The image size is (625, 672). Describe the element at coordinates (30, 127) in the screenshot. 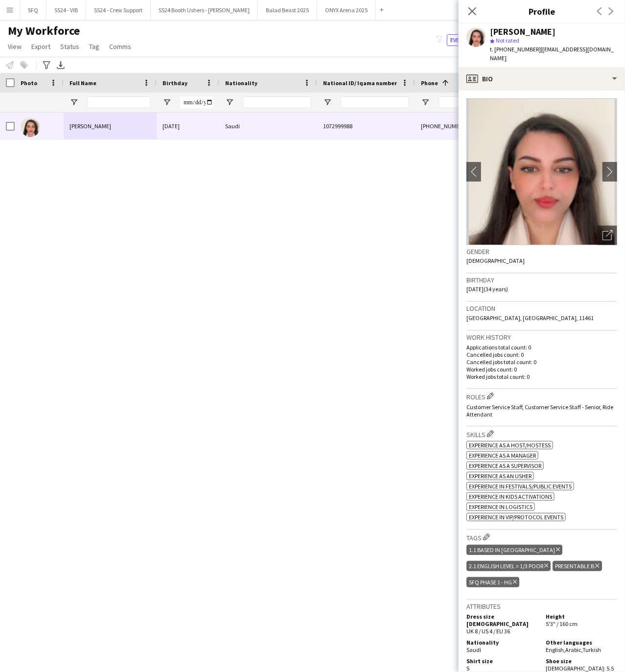

I see `img: Maha Alowais` at that location.